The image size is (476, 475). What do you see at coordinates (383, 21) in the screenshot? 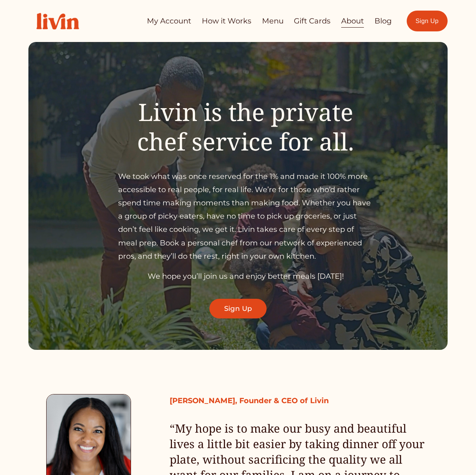
I see `a: Blog` at bounding box center [383, 21].